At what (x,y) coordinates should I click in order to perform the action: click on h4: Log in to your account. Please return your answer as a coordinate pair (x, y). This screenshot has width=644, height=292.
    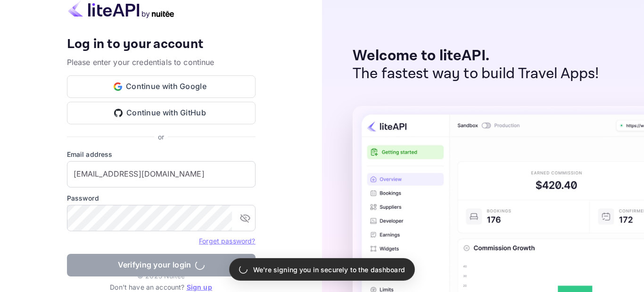
    Looking at the image, I should click on (161, 44).